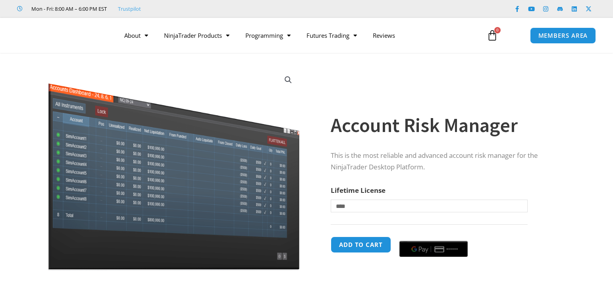 Image resolution: width=613 pixels, height=299 pixels. Describe the element at coordinates (60, 35) in the screenshot. I see `img: LogoAI | Affordable Indicators – NinjaTrader` at that location.